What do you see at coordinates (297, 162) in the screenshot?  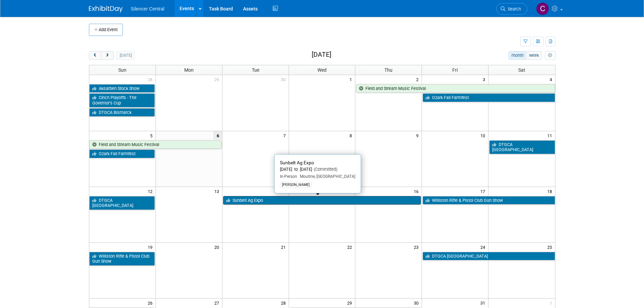 I see `span: Sunbelt Ag Expo` at bounding box center [297, 162].